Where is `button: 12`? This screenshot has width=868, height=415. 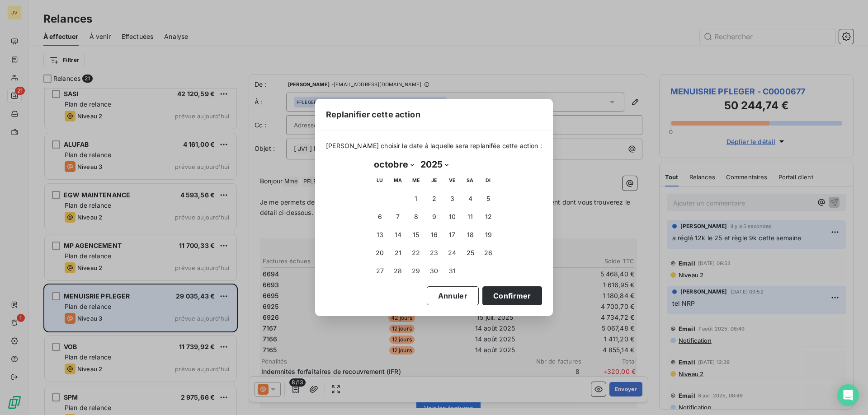
button: 12 is located at coordinates (488, 217).